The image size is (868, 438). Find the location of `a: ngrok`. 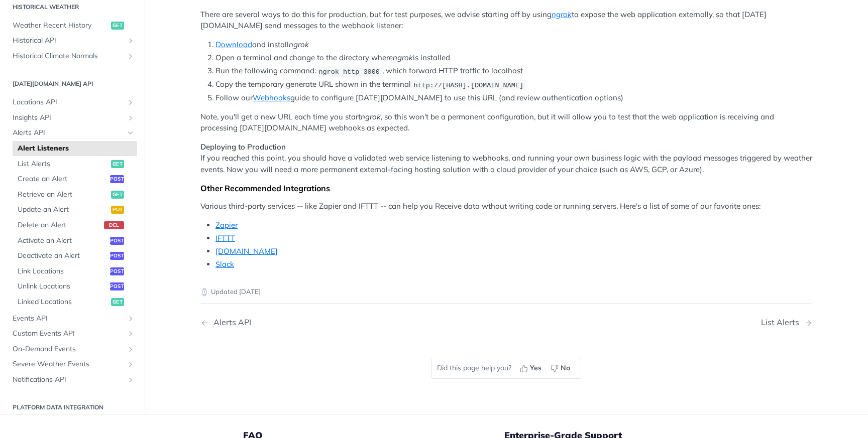

a: ngrok is located at coordinates (561, 14).